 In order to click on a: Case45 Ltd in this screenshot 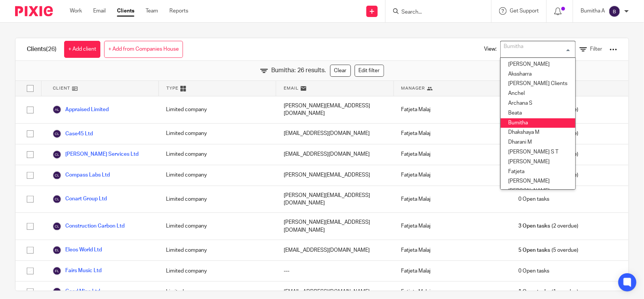, I will do `click(72, 133)`.